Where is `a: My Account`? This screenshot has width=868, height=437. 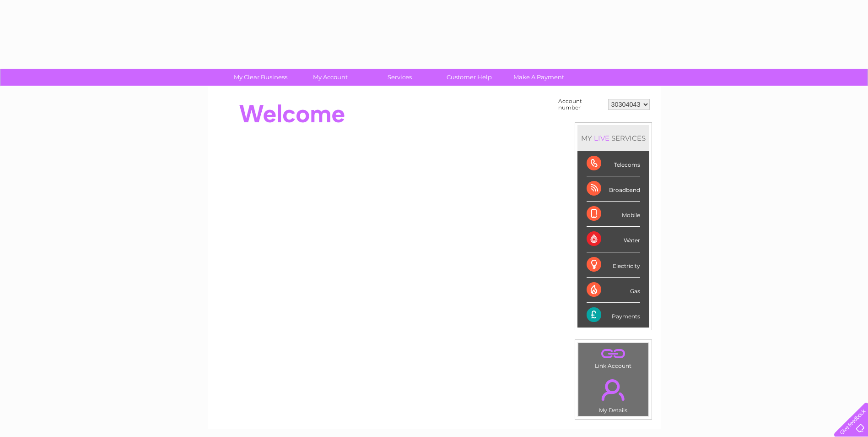 a: My Account is located at coordinates (330, 77).